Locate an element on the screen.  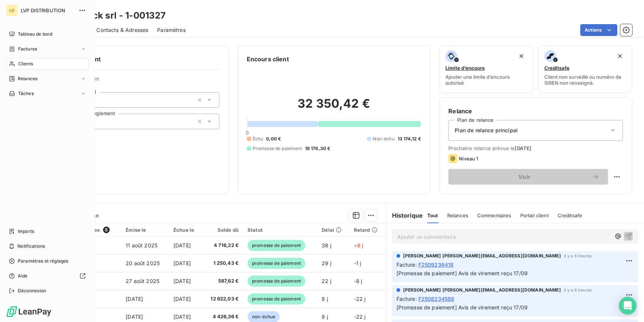
span: 0 is located at coordinates (247, 132).